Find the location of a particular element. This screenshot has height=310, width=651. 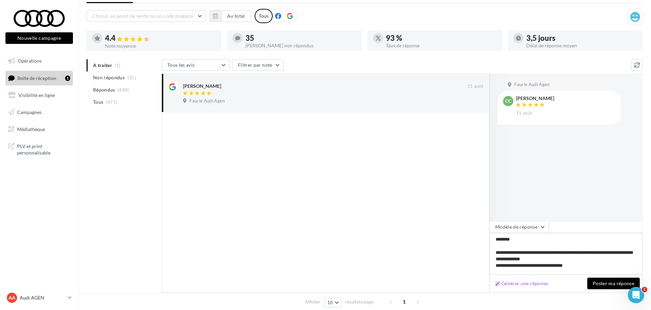

a: PLV et print personnalisable is located at coordinates (39, 149).